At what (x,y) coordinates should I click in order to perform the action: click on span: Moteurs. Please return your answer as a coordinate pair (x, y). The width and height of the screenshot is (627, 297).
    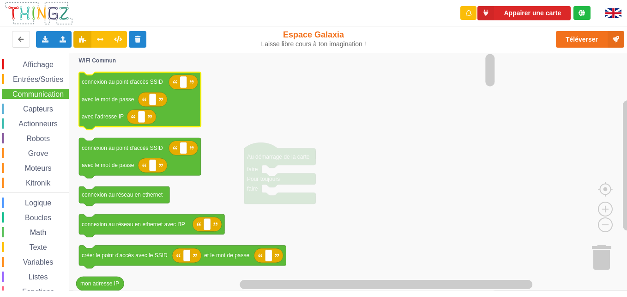
    Looking at the image, I should click on (38, 168).